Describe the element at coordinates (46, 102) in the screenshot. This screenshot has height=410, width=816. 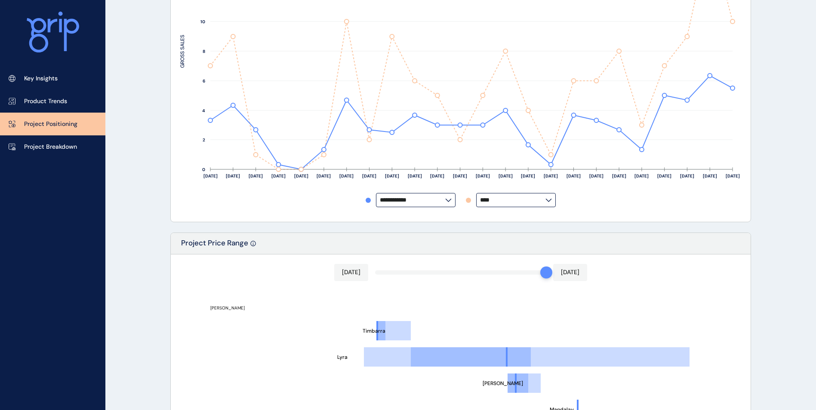
I see `p: Product Trends` at that location.